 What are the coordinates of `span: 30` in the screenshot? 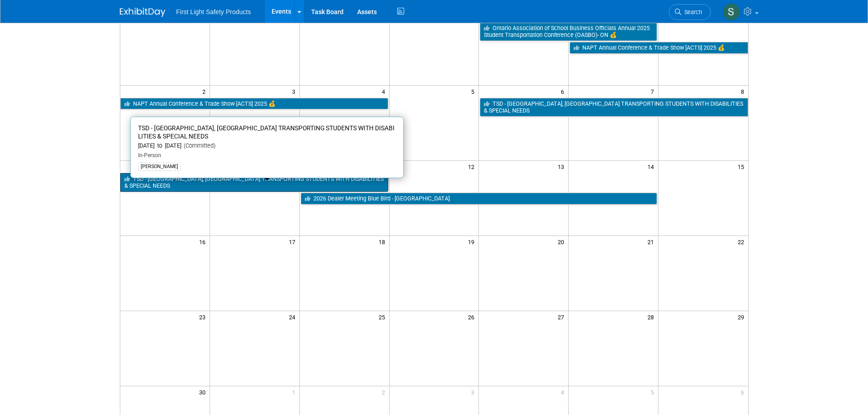 It's located at (203, 392).